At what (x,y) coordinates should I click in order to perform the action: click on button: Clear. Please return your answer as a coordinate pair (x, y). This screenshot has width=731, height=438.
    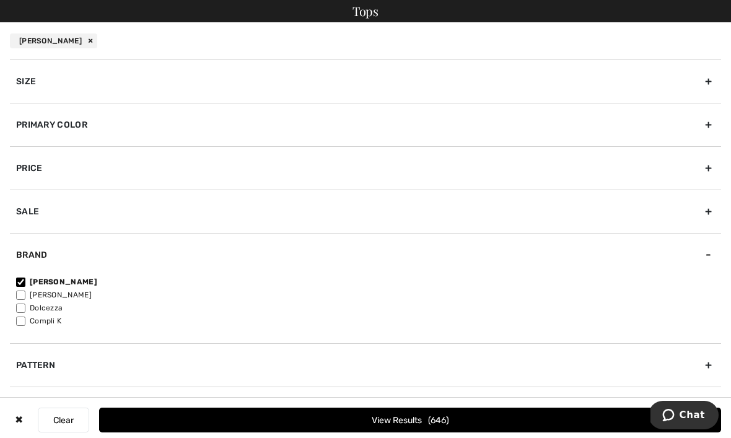
    Looking at the image, I should click on (63, 420).